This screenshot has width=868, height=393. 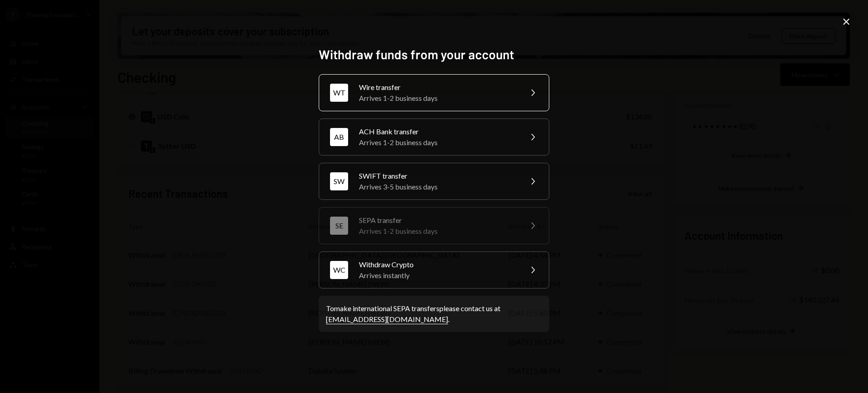 What do you see at coordinates (437, 220) in the screenshot?
I see `div: SEPA transfer` at bounding box center [437, 220].